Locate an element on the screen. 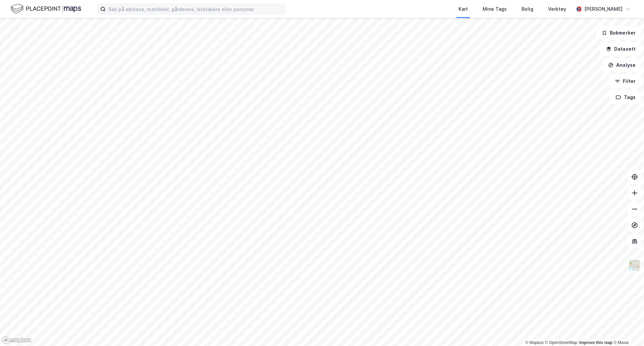  button: Filter is located at coordinates (625, 81).